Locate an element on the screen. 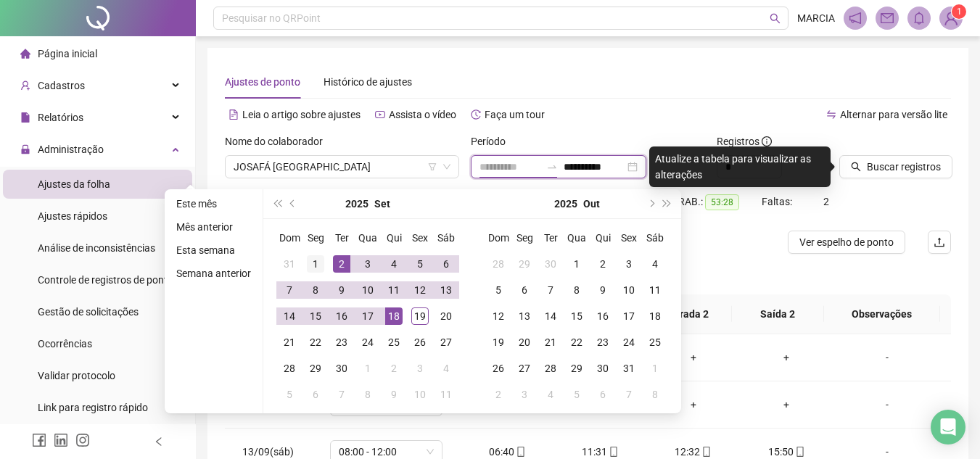  th: Dom is located at coordinates (290, 238).